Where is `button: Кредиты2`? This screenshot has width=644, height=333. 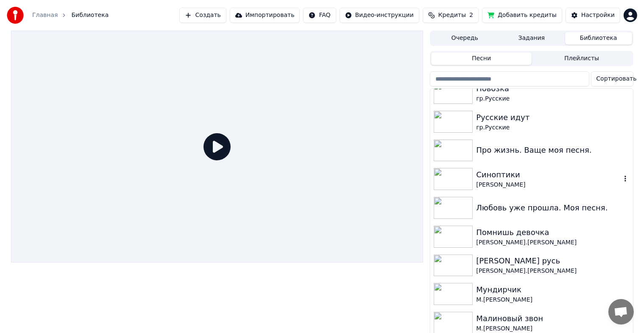 button: Кредиты2 is located at coordinates (451, 15).